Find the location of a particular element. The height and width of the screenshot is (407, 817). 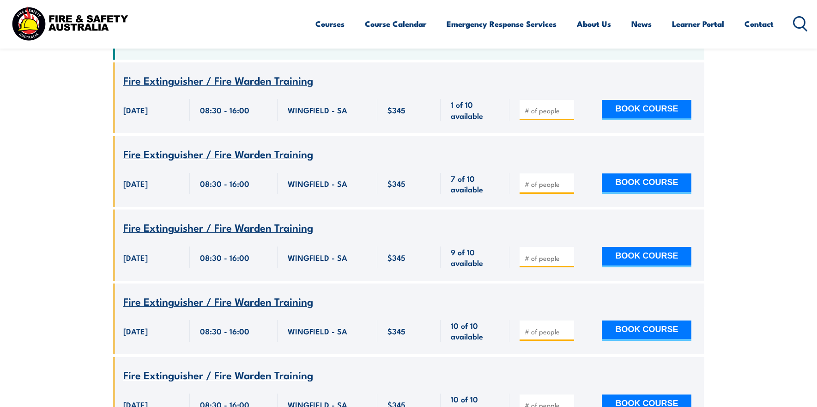

span: 7 of 10 available is located at coordinates (475, 183).